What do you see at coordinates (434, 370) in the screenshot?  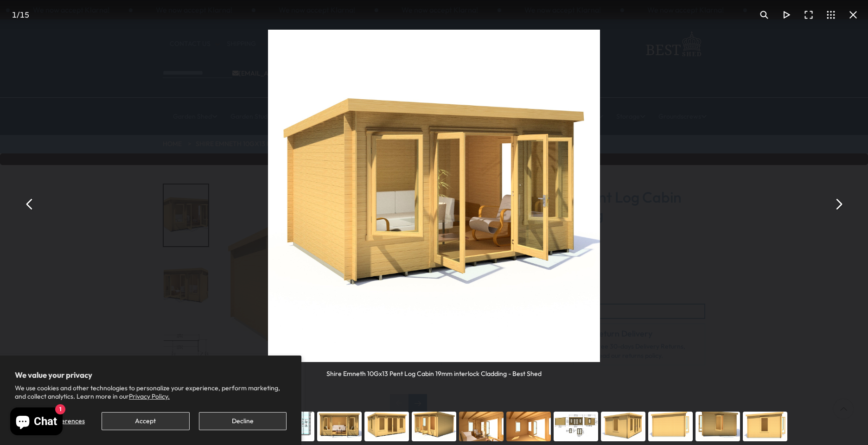 I see `div: Shire Emneth 10Gx13 Pent Log Cabin 19mm interlock Cladding - Best Shed` at bounding box center [434, 370].